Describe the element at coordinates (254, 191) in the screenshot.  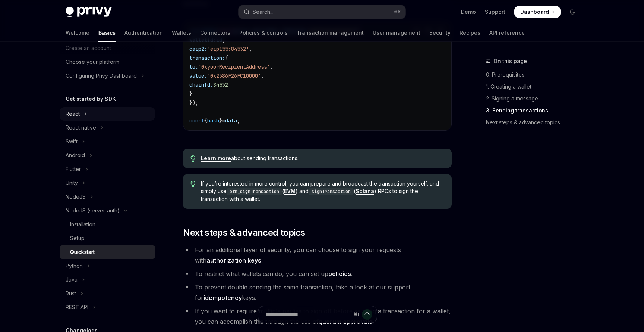
I see `code: eth_signTransaction` at that location.